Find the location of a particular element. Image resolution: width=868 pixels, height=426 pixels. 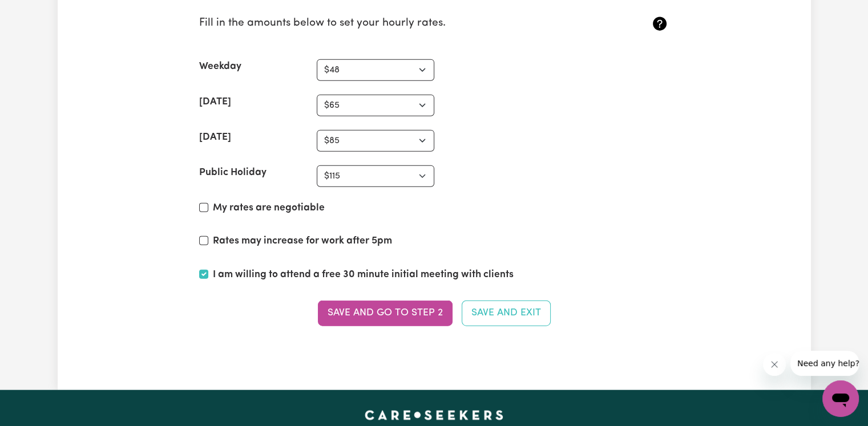

label: My rates are negotiable is located at coordinates (268, 209).